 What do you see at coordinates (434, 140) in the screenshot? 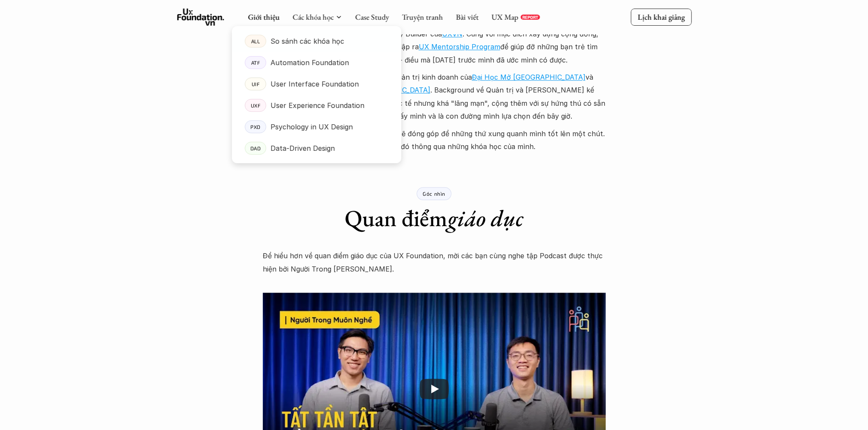
I see `p: Dù ở môi trường nào, mình cũng hi vọng sẽ đóng góp để những thứ xung quanh mình tốt lên một chút....` at bounding box center [434, 140].